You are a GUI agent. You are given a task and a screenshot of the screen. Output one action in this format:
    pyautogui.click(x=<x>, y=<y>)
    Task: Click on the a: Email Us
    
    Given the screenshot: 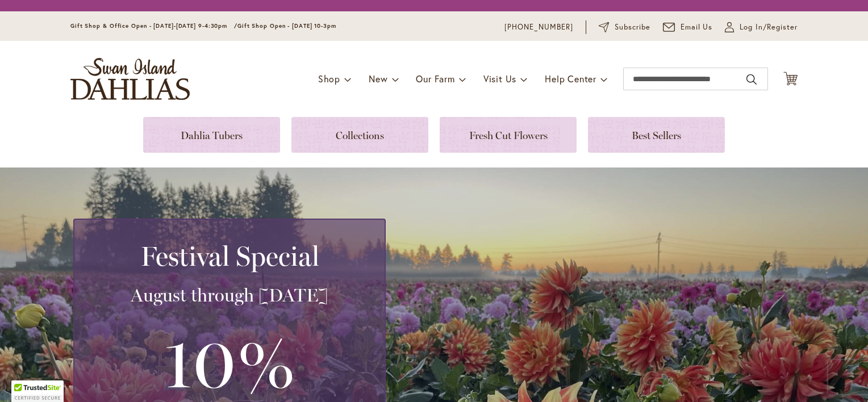 What is the action you would take?
    pyautogui.click(x=688, y=28)
    